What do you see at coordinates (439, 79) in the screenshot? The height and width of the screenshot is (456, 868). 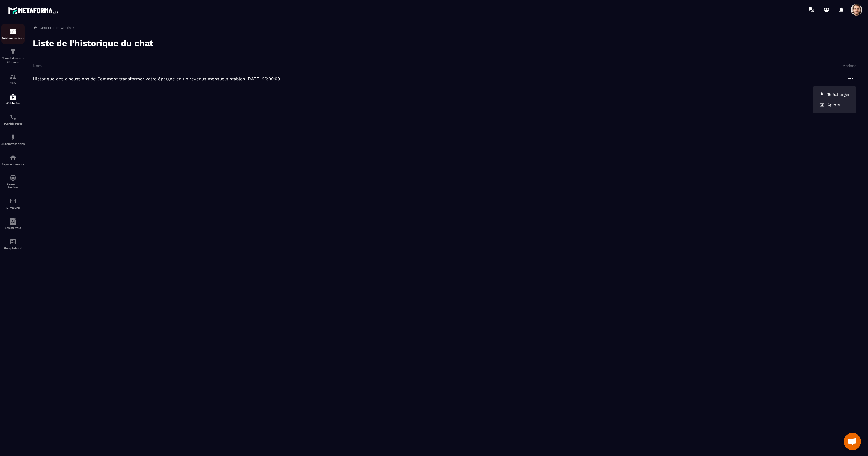 I see `p: Historique des discussions de Comment transformer votre épargne en un revenus mensuels stables [D...` at bounding box center [439, 79].